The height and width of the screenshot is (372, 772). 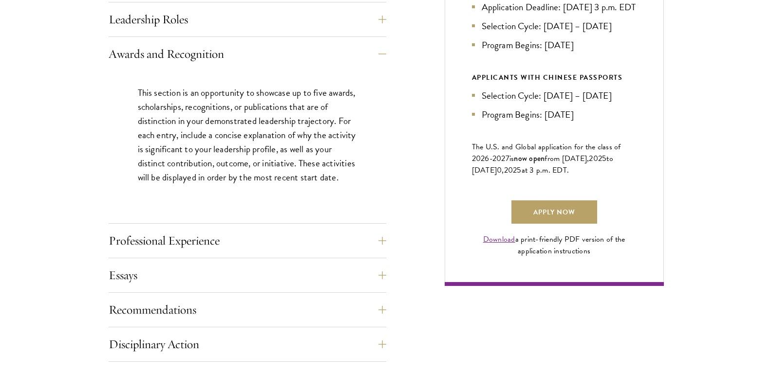 I want to click on span: is, so click(x=512, y=159).